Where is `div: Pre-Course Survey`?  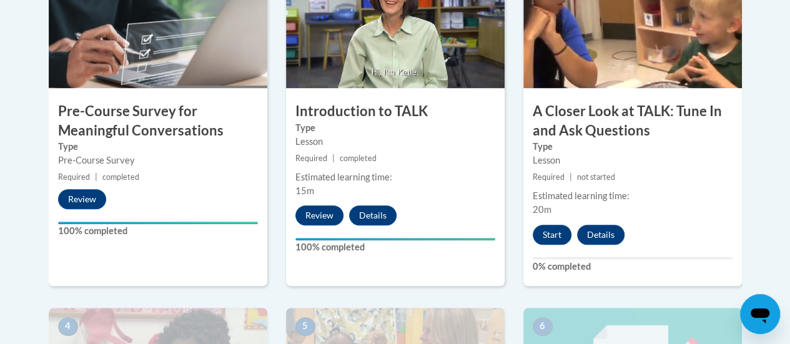 div: Pre-Course Survey is located at coordinates (158, 160).